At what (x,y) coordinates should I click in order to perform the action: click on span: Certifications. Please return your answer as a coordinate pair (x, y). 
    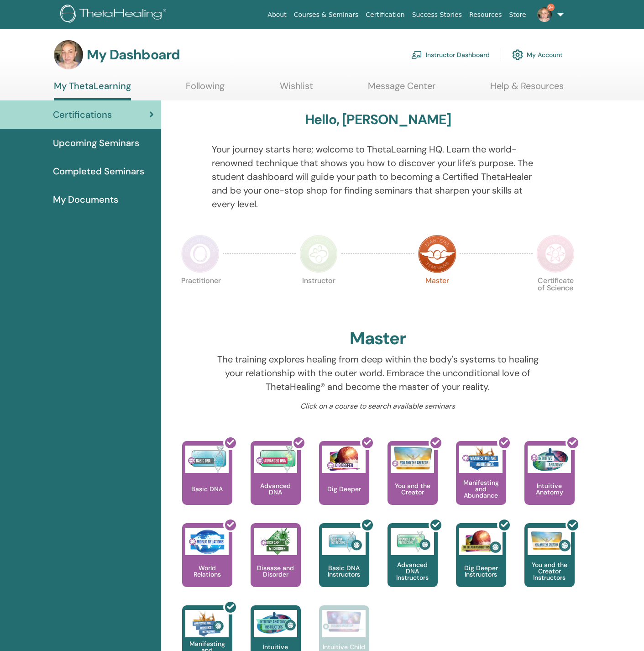
    Looking at the image, I should click on (83, 114).